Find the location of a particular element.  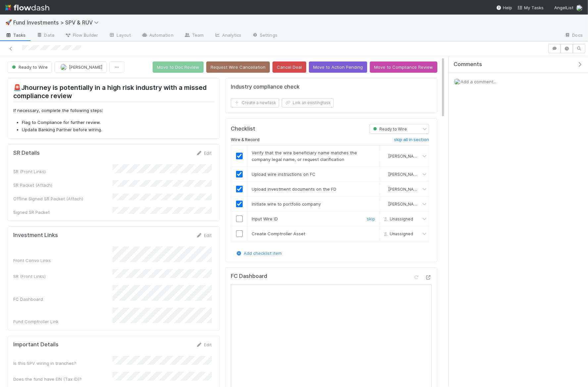

span: My Tasks is located at coordinates (530, 7).